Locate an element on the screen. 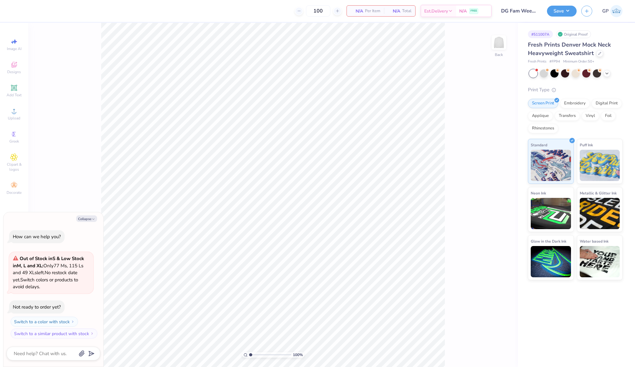  button: Switch to a similar product with stock is located at coordinates (54, 333).